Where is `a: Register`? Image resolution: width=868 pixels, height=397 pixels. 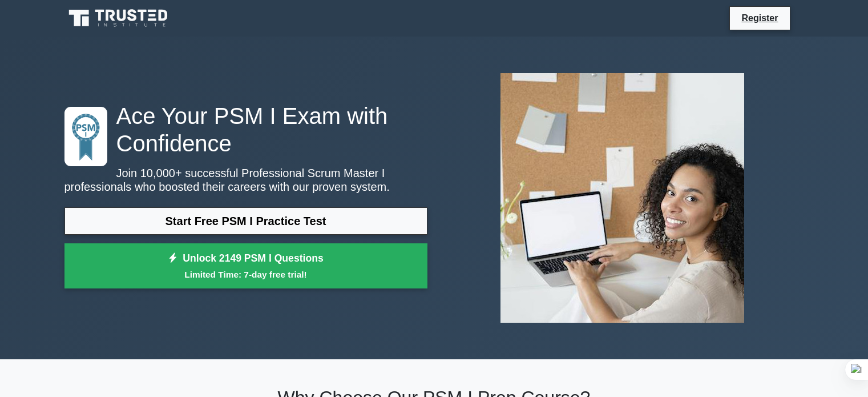 a: Register is located at coordinates (759, 18).